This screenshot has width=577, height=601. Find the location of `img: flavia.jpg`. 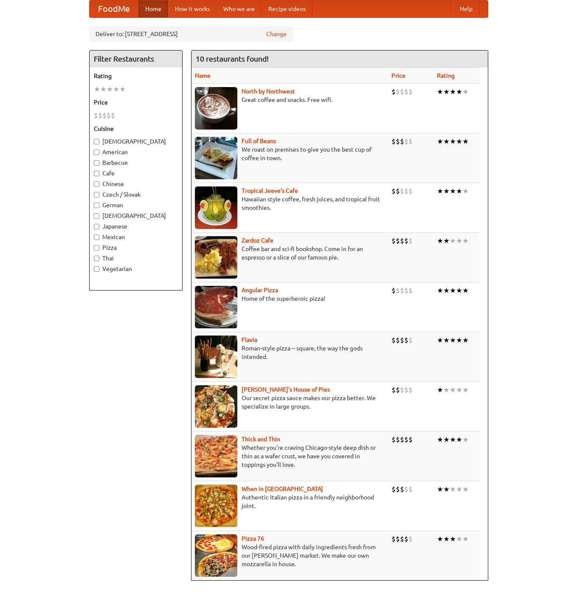

img: flavia.jpg is located at coordinates (216, 357).